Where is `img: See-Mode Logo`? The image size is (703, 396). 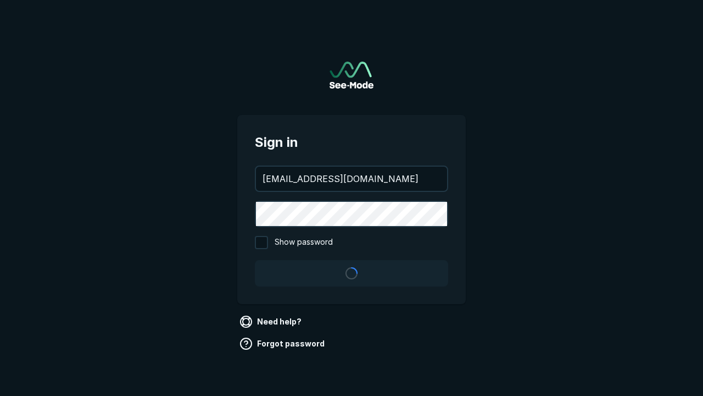
img: See-Mode Logo is located at coordinates (352, 75).